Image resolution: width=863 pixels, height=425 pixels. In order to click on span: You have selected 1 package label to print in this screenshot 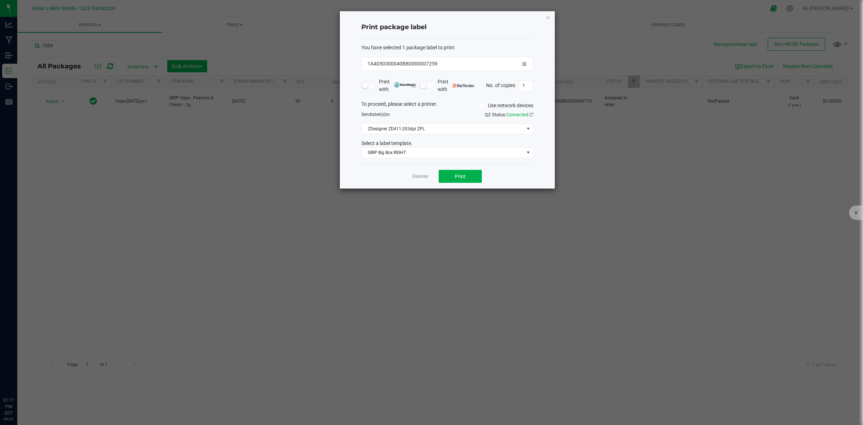, I will do `click(408, 47)`.